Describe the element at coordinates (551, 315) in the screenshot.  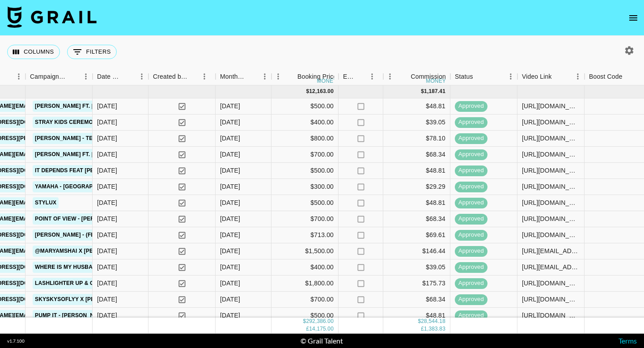
I see `div: https://www.tiktok.com/@sagethomass/video/7545636379296828686?_t=ZT-8zP5xf6DuP7&_r=1` at that location.